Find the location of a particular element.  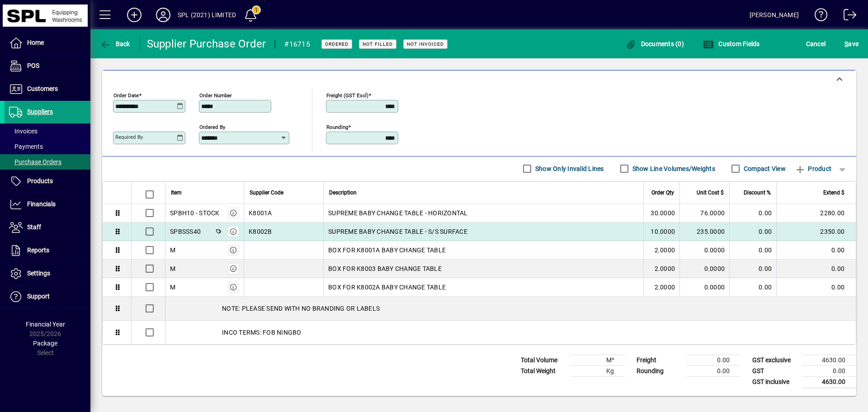

td: Total Weight is located at coordinates (544, 371).